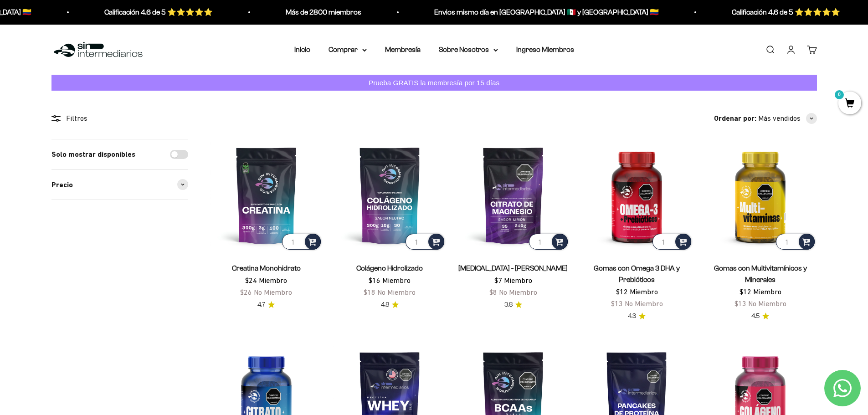 Image resolution: width=868 pixels, height=415 pixels. Describe the element at coordinates (839, 95) in the screenshot. I see `mark: 0` at that location.